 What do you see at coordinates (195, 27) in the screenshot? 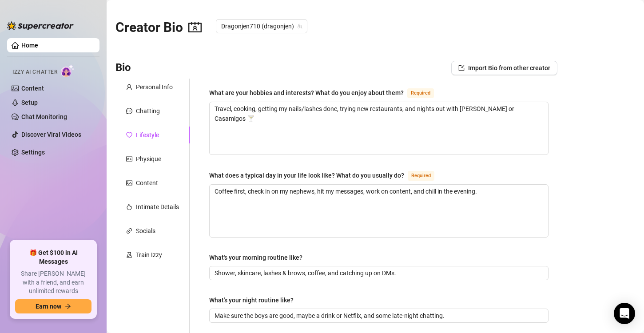
I see `span: contacts` at bounding box center [195, 27].